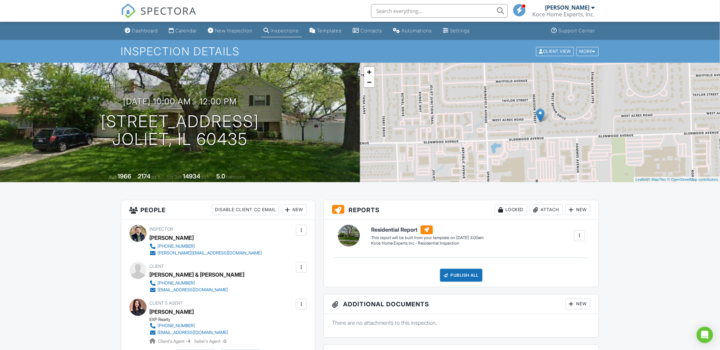 The width and height of the screenshot is (720, 350). I want to click on a: Contacts, so click(368, 31).